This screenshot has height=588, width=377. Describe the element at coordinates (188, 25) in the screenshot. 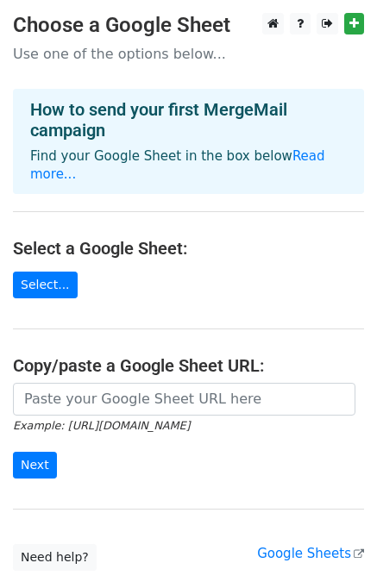

I see `h3: Choose a Google Sheet` at that location.